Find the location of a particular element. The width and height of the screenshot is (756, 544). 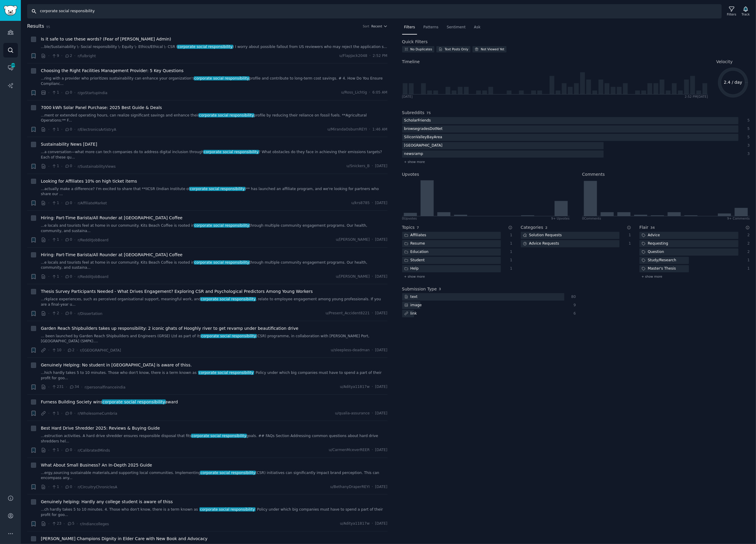

div: 6 is located at coordinates (573, 314).